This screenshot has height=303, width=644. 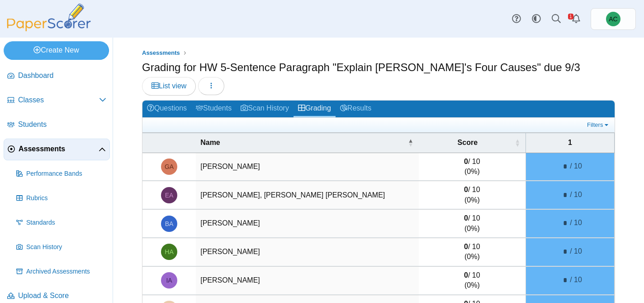 What do you see at coordinates (56, 50) in the screenshot?
I see `a: Create New` at bounding box center [56, 50].